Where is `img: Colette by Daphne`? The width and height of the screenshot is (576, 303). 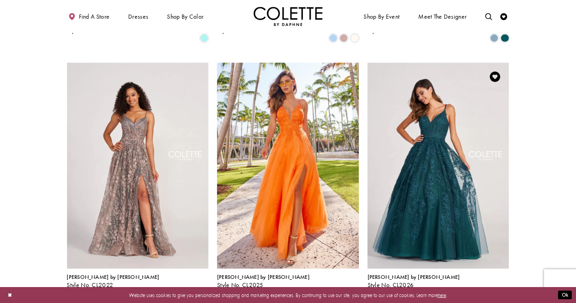 img: Colette by Daphne is located at coordinates (288, 16).